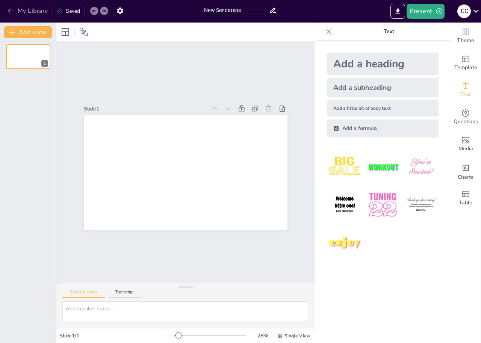 This screenshot has height=343, width=481. What do you see at coordinates (398, 11) in the screenshot?
I see `button: Export to PowerPoint` at bounding box center [398, 11].